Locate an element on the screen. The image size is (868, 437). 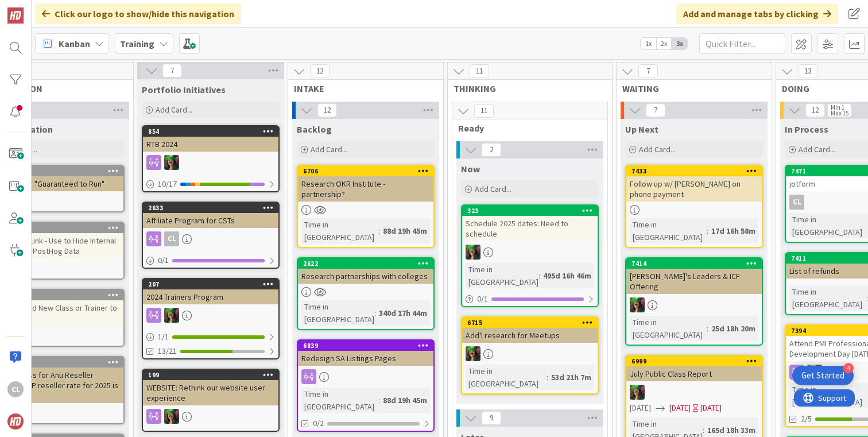
div: 6999July Public Class Report is located at coordinates (694, 368).